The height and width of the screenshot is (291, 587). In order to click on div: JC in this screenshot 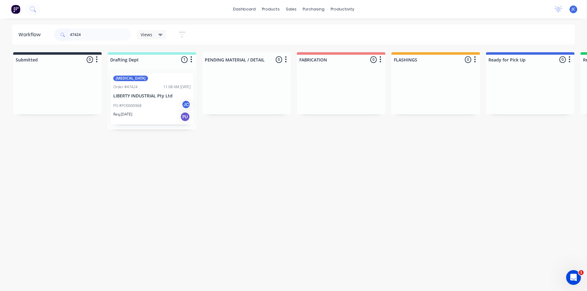, I will do `click(186, 104)`.